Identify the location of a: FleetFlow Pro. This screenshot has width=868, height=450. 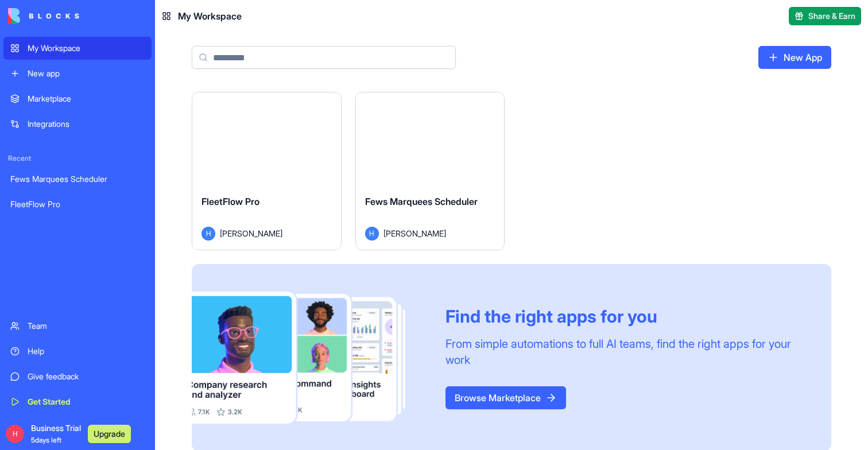
(78, 204).